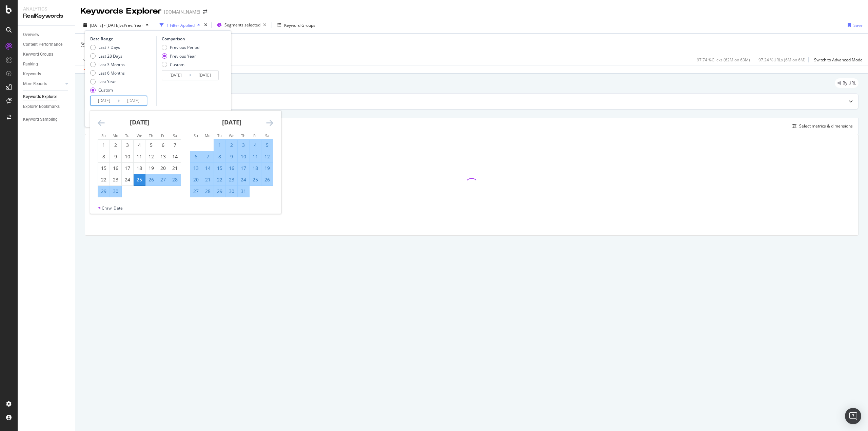 This screenshot has width=868, height=431. Describe the element at coordinates (90, 59) in the screenshot. I see `button: Apply` at that location.